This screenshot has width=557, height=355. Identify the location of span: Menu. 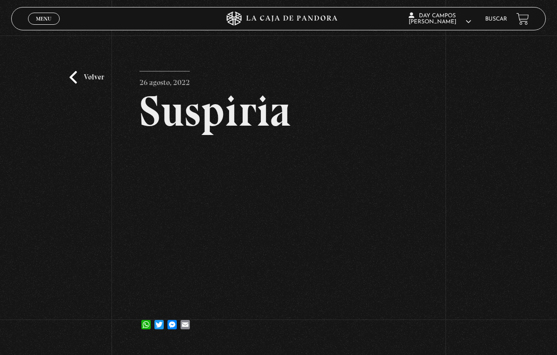
(43, 19).